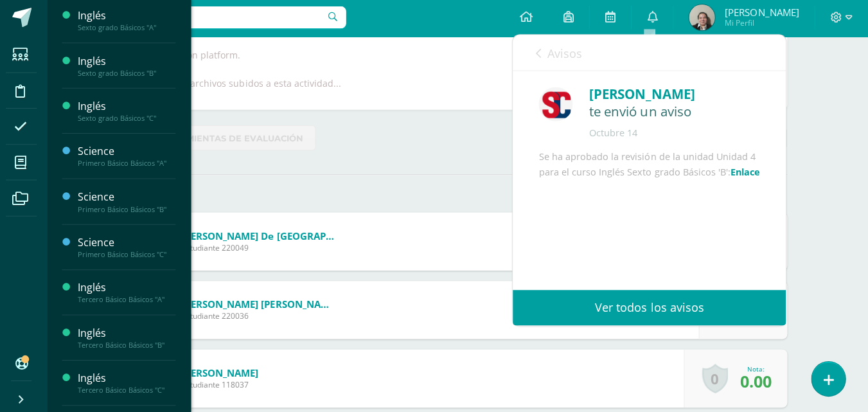 The image size is (868, 412). I want to click on a: SciencePrimero Básico Básicos "C", so click(130, 248).